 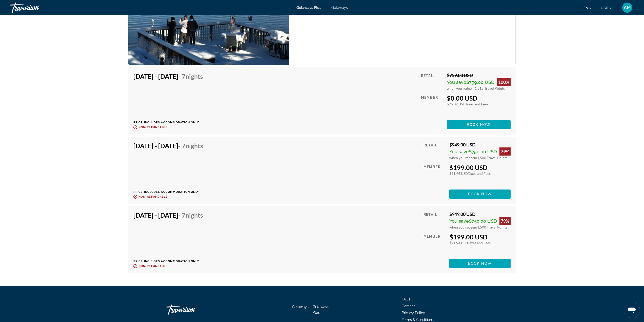 What do you see at coordinates (586, 8) in the screenshot?
I see `span: en` at bounding box center [586, 8].